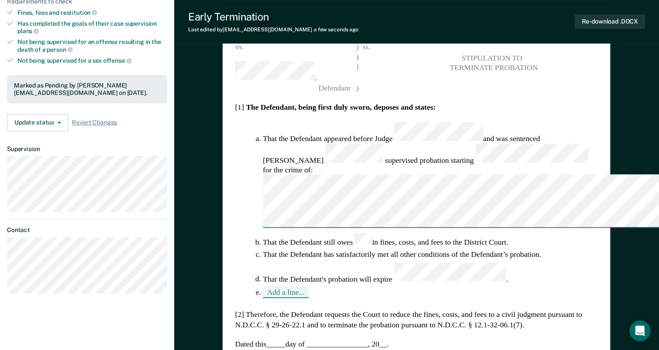  Describe the element at coordinates (239, 46) in the screenshot. I see `span: vs.` at that location.